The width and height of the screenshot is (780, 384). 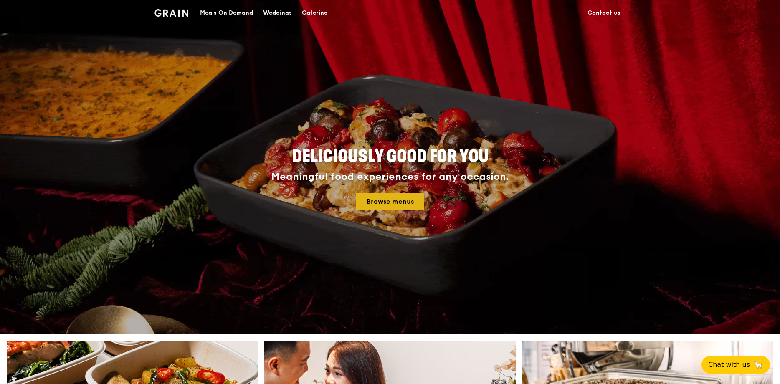 I want to click on a: Browse menus, so click(x=390, y=202).